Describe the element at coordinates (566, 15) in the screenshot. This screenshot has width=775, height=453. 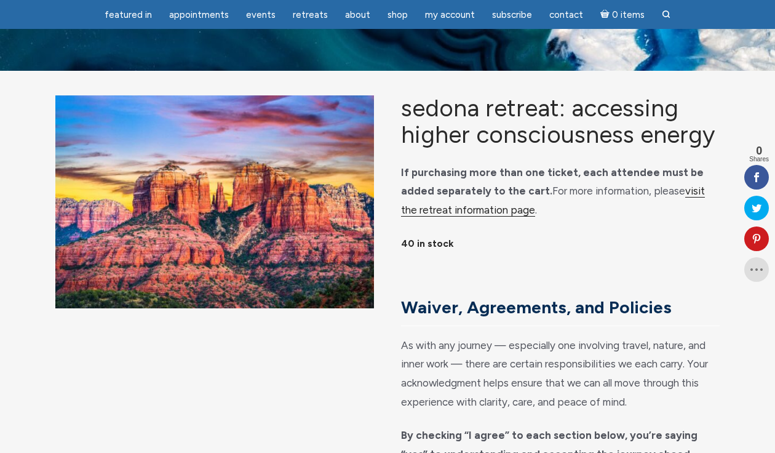
I see `span: Contact` at that location.